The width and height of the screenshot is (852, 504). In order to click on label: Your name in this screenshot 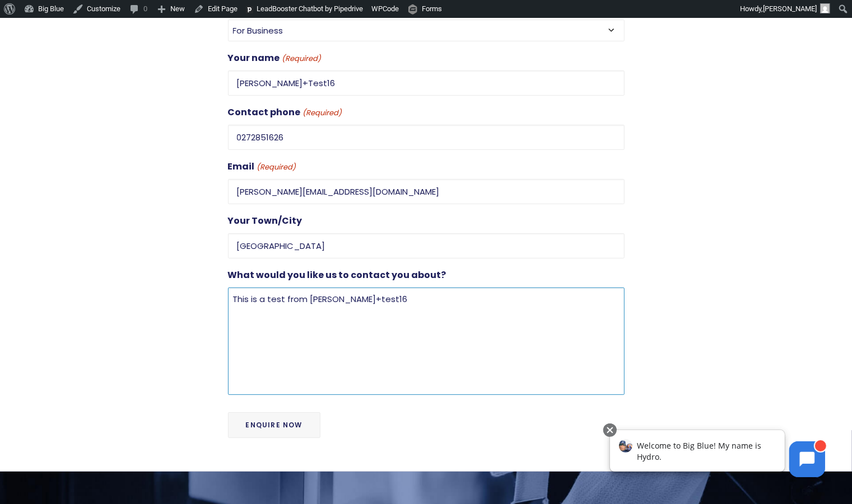, I will do `click(275, 59)`.